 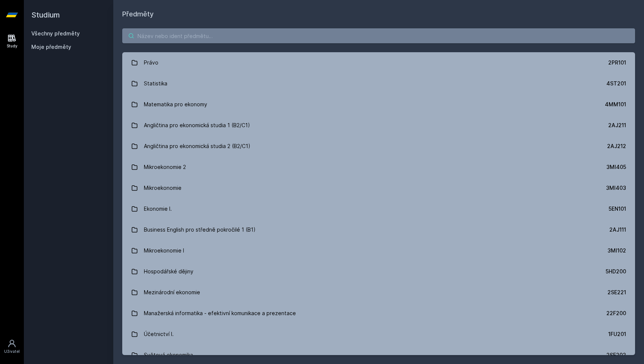 I want to click on div: Ekonomie I., so click(x=157, y=209).